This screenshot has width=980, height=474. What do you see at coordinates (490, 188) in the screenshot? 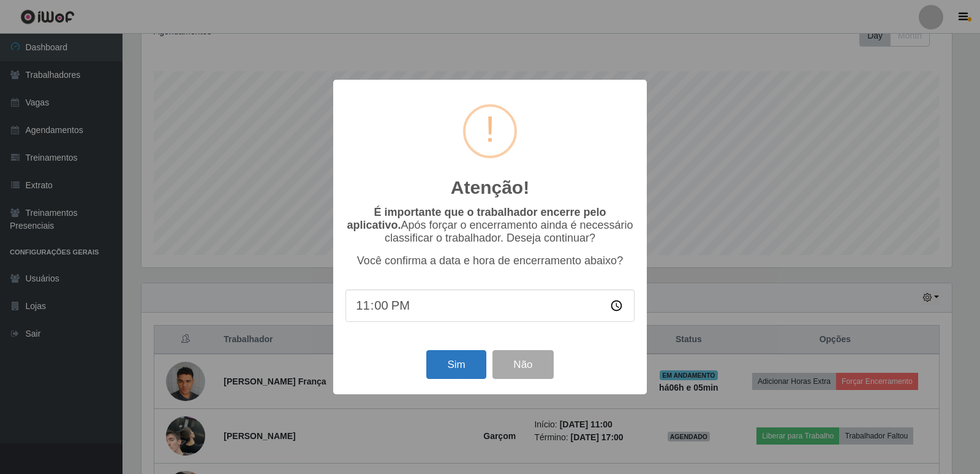
I see `h2: Atenção!` at bounding box center [490, 188].